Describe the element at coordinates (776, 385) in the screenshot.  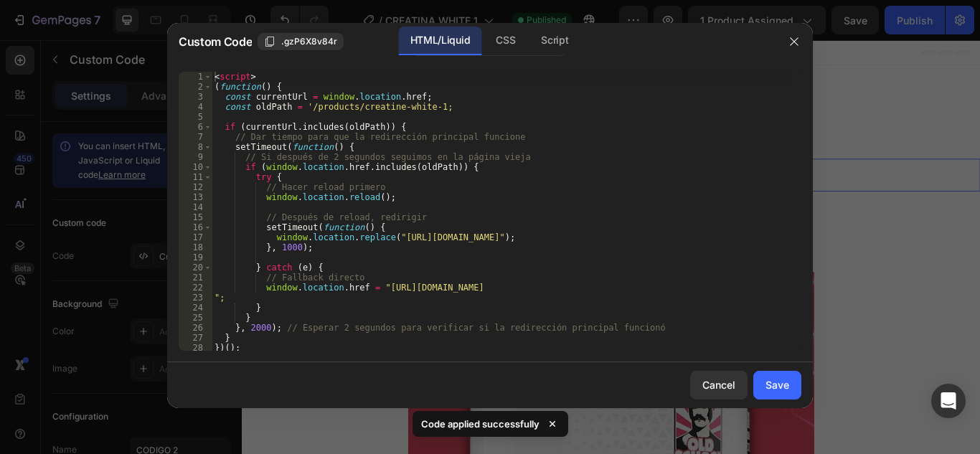
I see `button: Save` at that location.